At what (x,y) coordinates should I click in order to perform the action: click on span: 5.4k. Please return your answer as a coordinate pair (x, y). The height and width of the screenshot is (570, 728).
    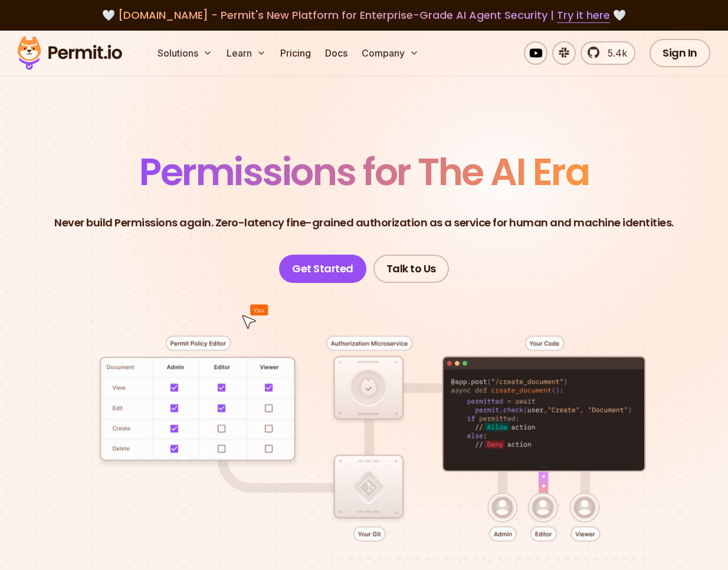
    Looking at the image, I should click on (613, 53).